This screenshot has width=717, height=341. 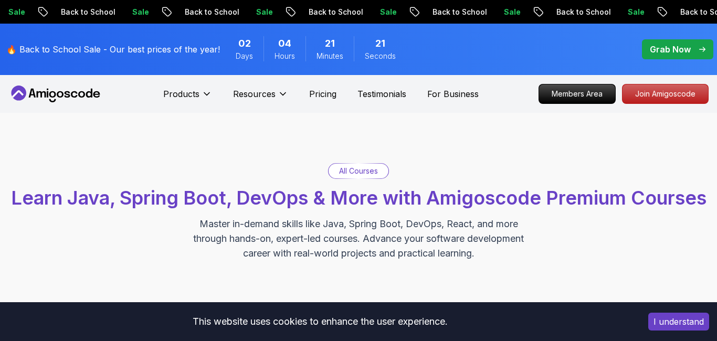 I want to click on button: Accept cookies, so click(x=679, y=322).